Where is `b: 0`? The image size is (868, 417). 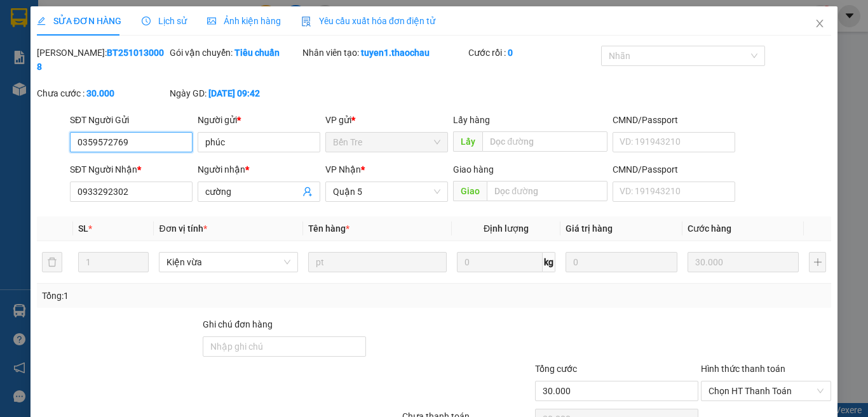
b: 0 is located at coordinates (510, 52).